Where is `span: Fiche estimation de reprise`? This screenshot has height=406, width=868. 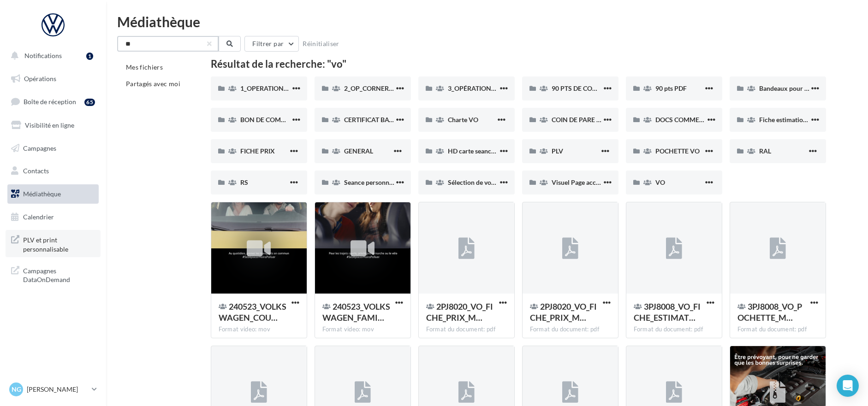
span: Fiche estimation de reprise is located at coordinates (798, 119).